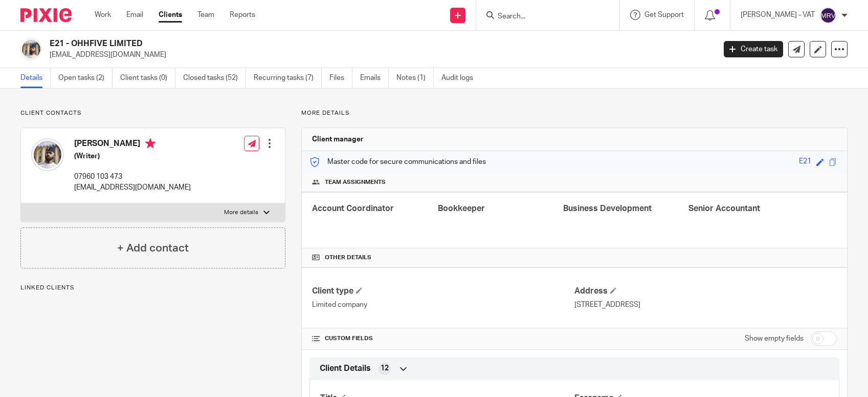 Image resolution: width=868 pixels, height=397 pixels. What do you see at coordinates (415, 78) in the screenshot?
I see `a: Notes (1)` at bounding box center [415, 78].